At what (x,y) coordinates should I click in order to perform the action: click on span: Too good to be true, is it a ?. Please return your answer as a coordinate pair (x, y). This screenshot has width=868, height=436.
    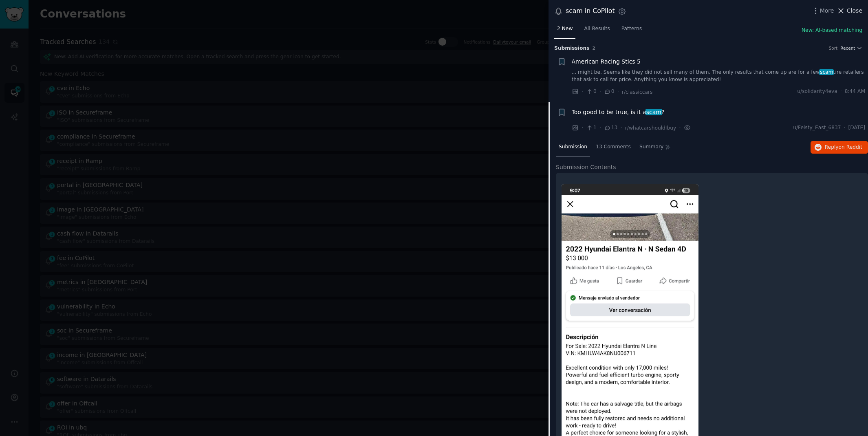
    Looking at the image, I should click on (618, 112).